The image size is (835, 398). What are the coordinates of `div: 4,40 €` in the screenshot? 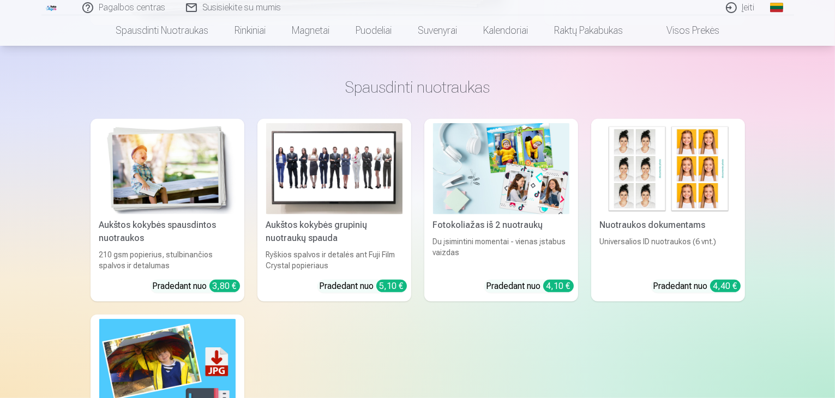 It's located at (725, 286).